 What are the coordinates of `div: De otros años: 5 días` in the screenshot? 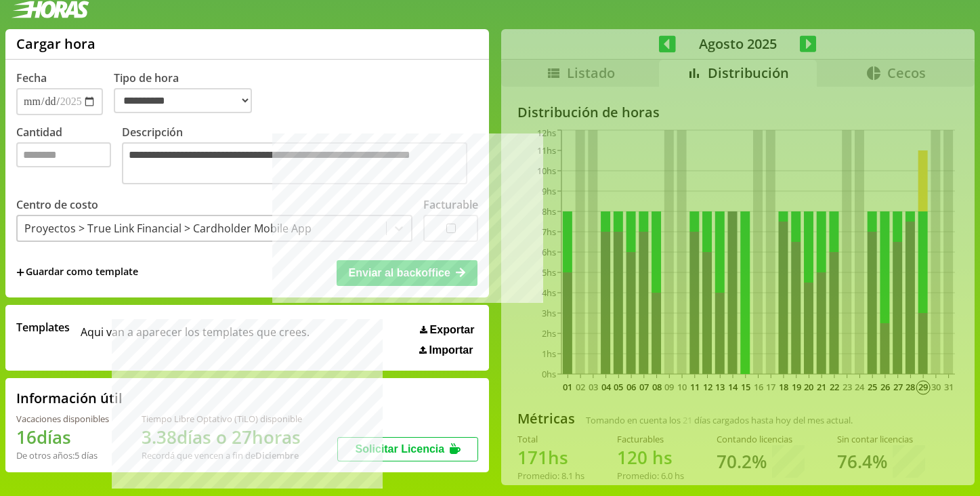 It's located at (63, 455).